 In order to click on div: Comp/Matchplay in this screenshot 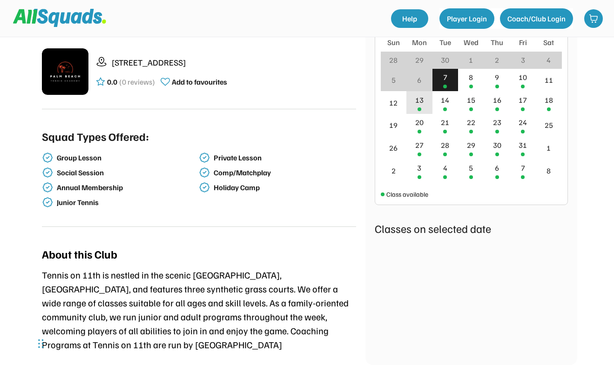, I will do `click(284, 173)`.